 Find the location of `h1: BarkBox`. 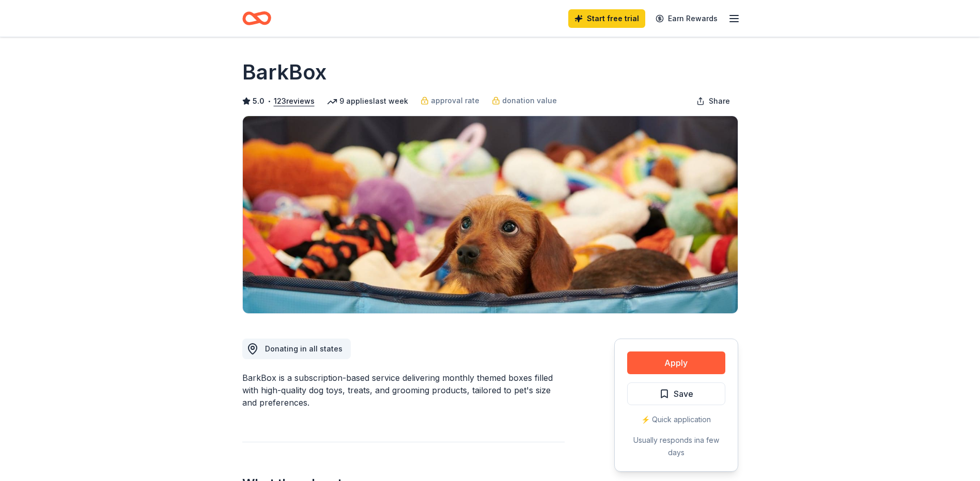

h1: BarkBox is located at coordinates (284, 72).